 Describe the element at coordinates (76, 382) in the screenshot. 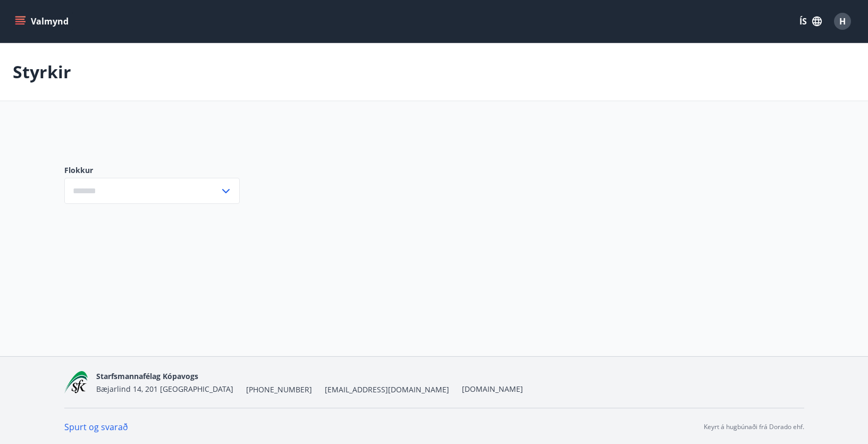

I see `img: x5MjQkxwhnYn6YREZUTEa9Q4KsBUeQdWGts9Dj4O.png` at that location.